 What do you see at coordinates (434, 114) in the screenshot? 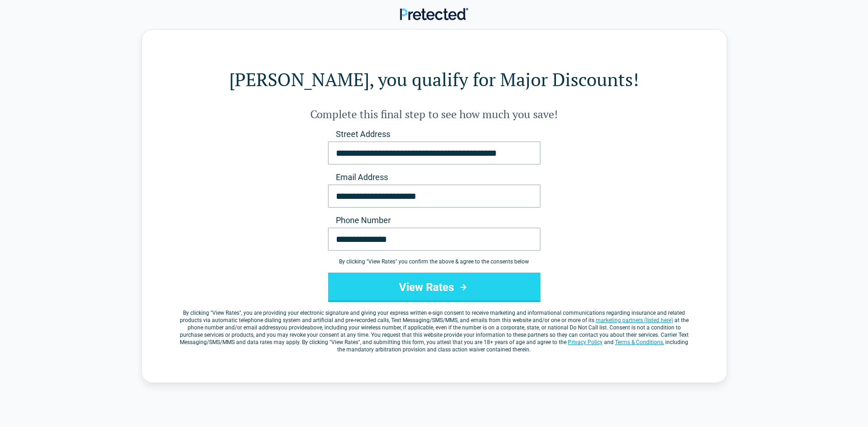
I see `h2: Complete this final step to see how much you save!` at bounding box center [434, 114].